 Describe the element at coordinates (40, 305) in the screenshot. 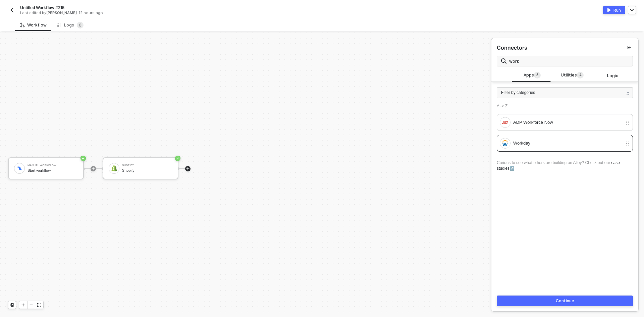

I see `span: icon-expand` at that location.